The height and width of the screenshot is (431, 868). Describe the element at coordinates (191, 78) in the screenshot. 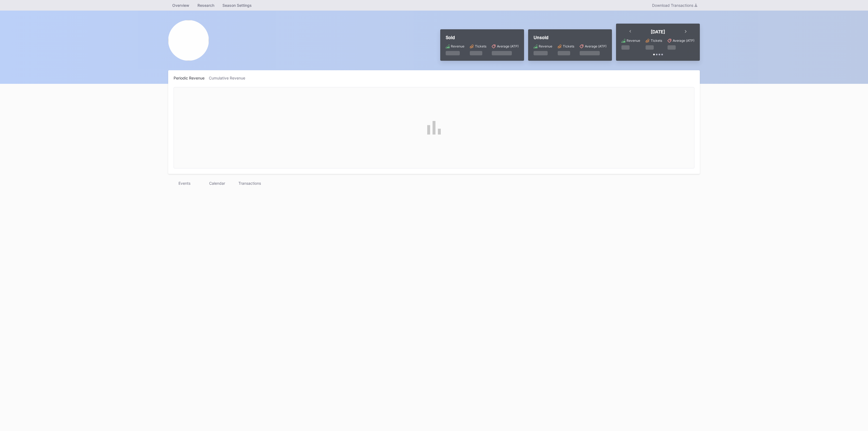

I see `div: Periodic Revenue` at that location.